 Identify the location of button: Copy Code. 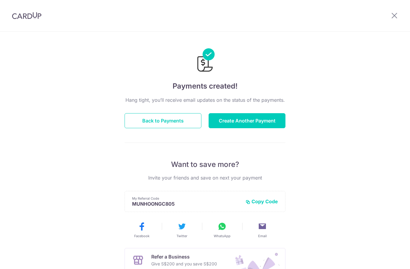
(262, 202).